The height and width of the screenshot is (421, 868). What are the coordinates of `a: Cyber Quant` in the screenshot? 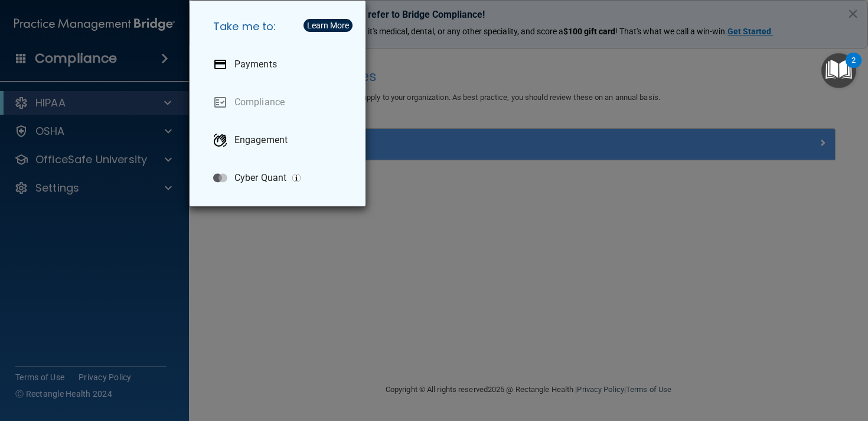 It's located at (280, 178).